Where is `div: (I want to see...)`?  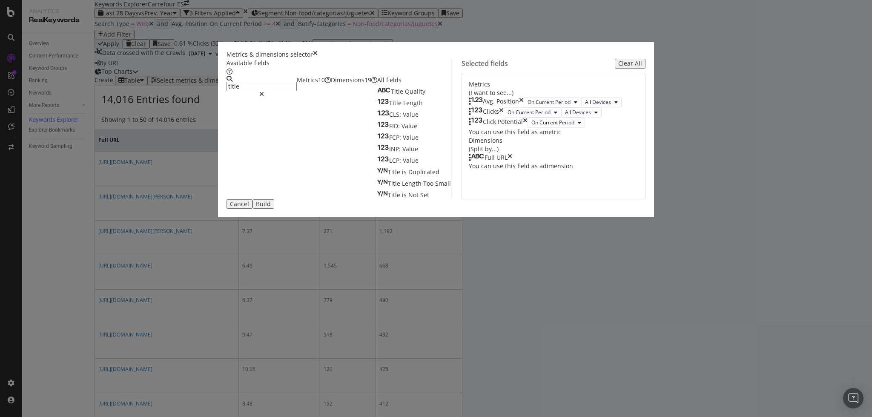
div: (I want to see...) is located at coordinates (553, 93).